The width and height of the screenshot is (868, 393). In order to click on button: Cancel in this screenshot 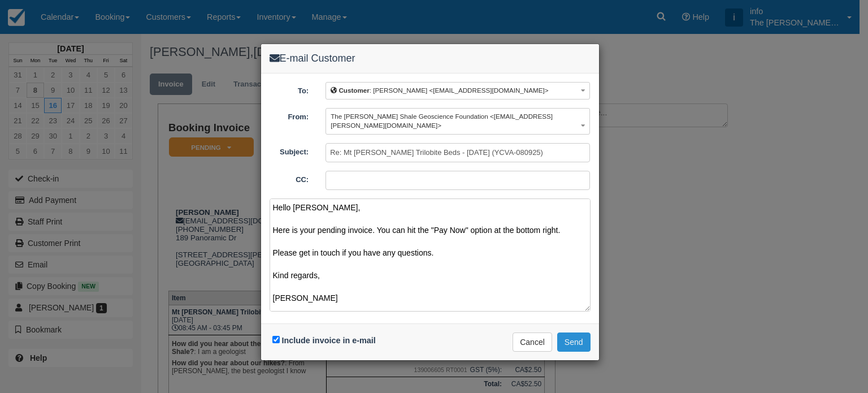, I will do `click(532, 342)`.